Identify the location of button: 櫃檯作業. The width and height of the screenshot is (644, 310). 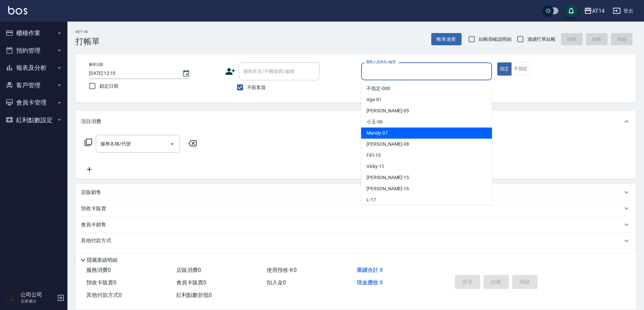
(34, 33).